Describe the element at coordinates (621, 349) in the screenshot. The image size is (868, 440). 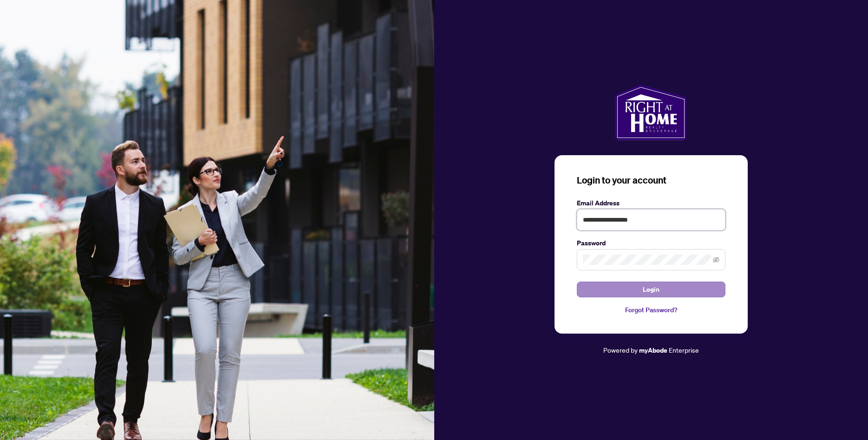
I see `span: Powered by` at that location.